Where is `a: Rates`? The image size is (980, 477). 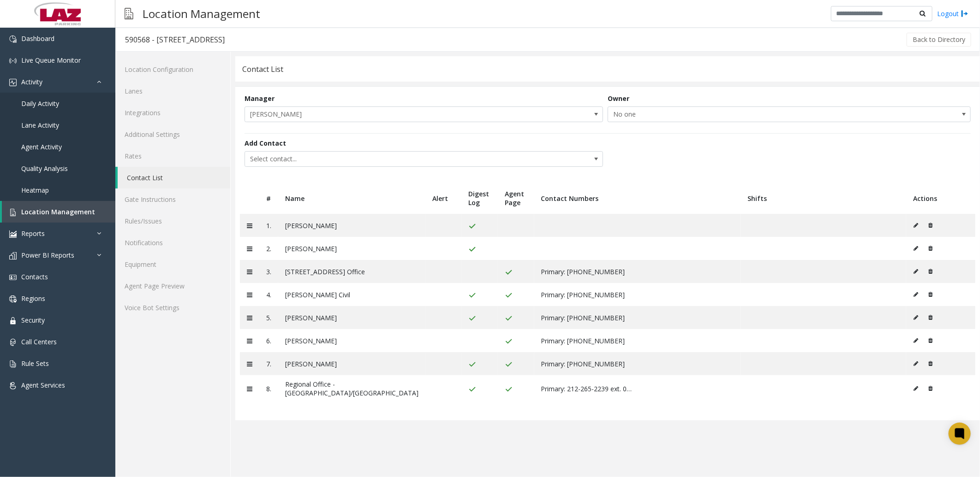
a: Rates is located at coordinates (172, 156).